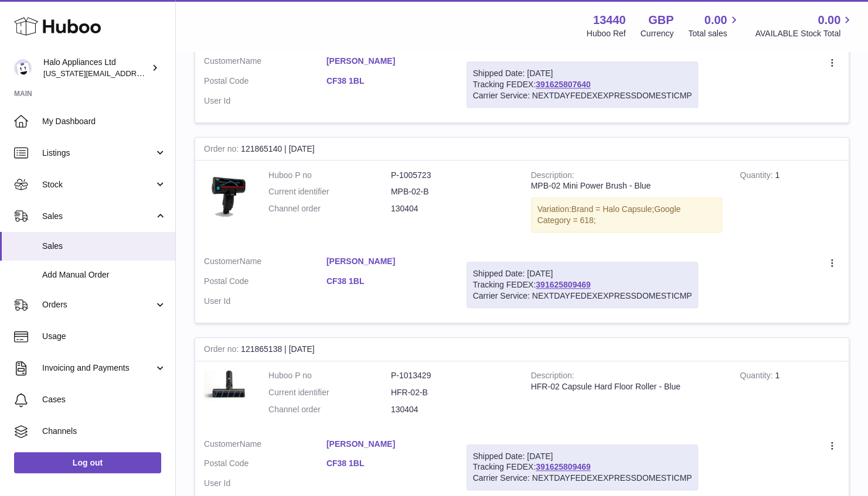 Image resolution: width=868 pixels, height=496 pixels. What do you see at coordinates (612, 209) in the screenshot?
I see `span: Brand = Halo Capsule;` at bounding box center [612, 209].